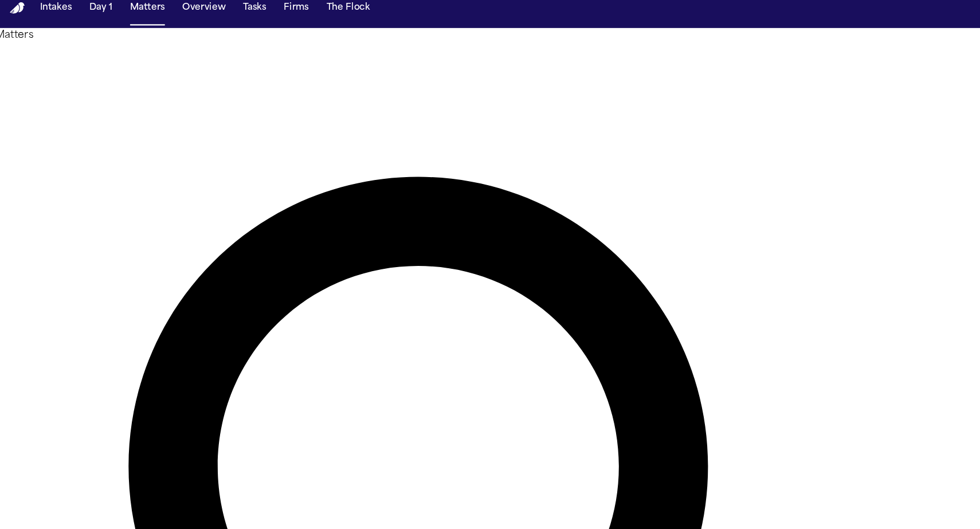  I want to click on button: Firms, so click(276, 19).